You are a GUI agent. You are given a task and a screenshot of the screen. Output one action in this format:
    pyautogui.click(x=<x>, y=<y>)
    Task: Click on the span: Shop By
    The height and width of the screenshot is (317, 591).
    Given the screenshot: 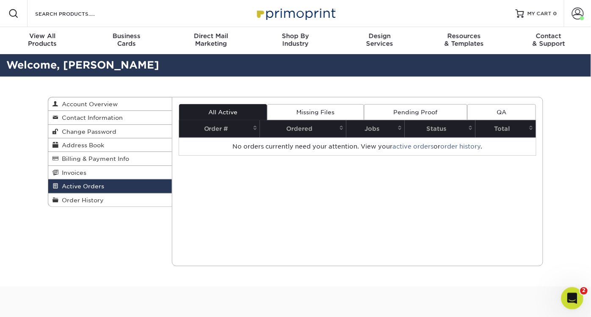 What is the action you would take?
    pyautogui.click(x=295, y=36)
    